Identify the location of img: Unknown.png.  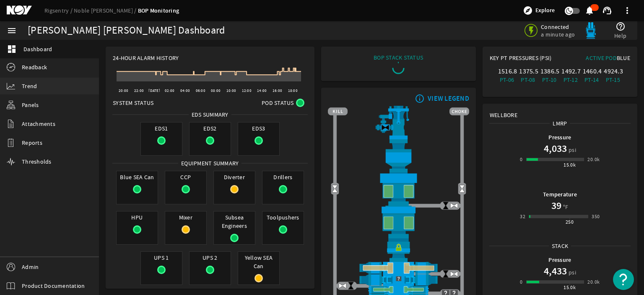
(398, 278).